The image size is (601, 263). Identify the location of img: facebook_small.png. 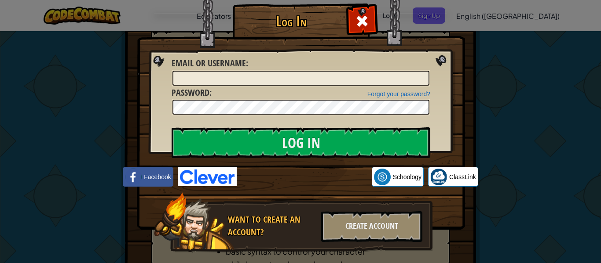
(133, 177).